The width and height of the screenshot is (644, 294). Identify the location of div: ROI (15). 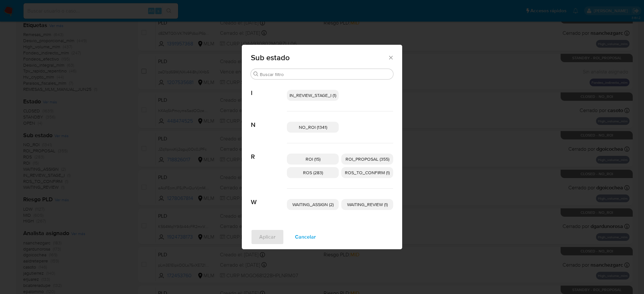
(313, 159).